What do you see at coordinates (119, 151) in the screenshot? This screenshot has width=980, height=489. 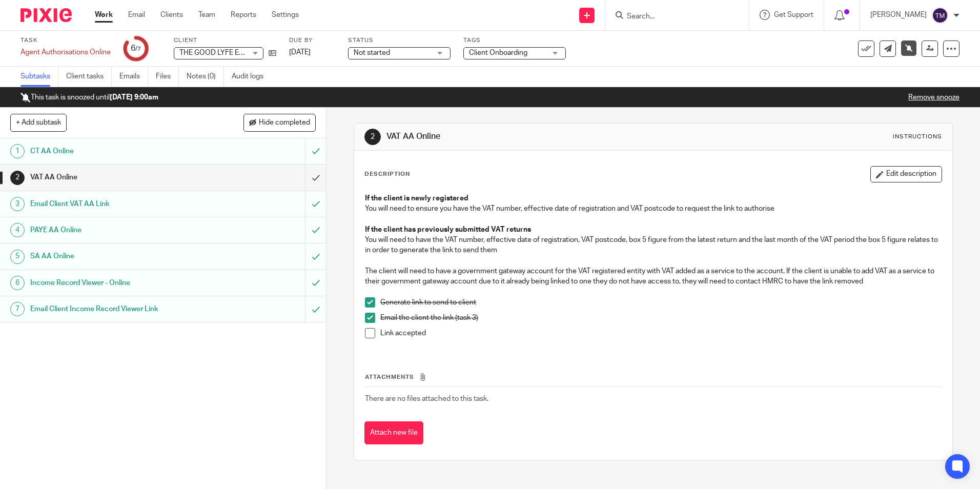 I see `h1: CT AA Online` at bounding box center [119, 151].